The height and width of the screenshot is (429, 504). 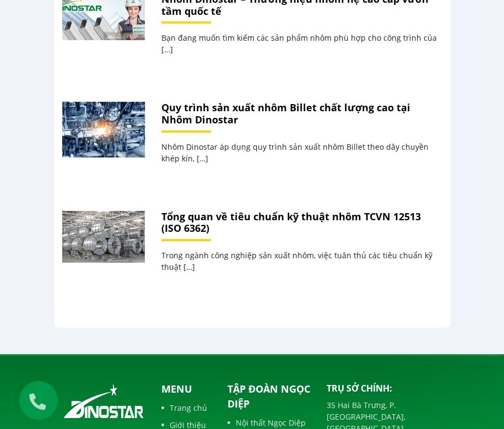 I want to click on p: Trong ngành công nghiệp sản xuất nhôm, việc tuân thủ các tiêu chuẩn kỹ thuật […], so click(x=302, y=261).